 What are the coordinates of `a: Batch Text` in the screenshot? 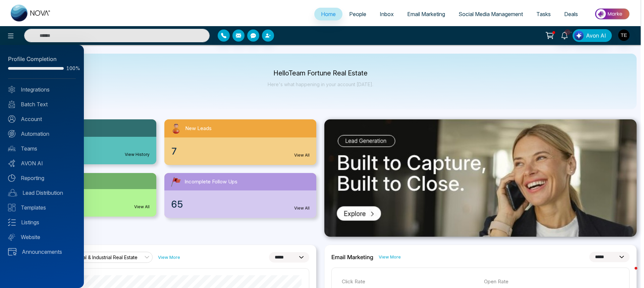 It's located at (42, 104).